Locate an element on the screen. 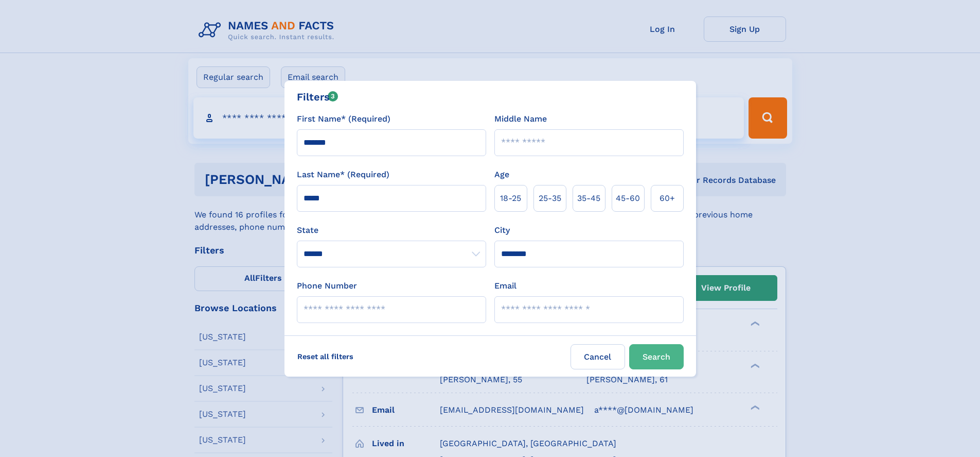 The image size is (980, 457). label: State is located at coordinates (392, 230).